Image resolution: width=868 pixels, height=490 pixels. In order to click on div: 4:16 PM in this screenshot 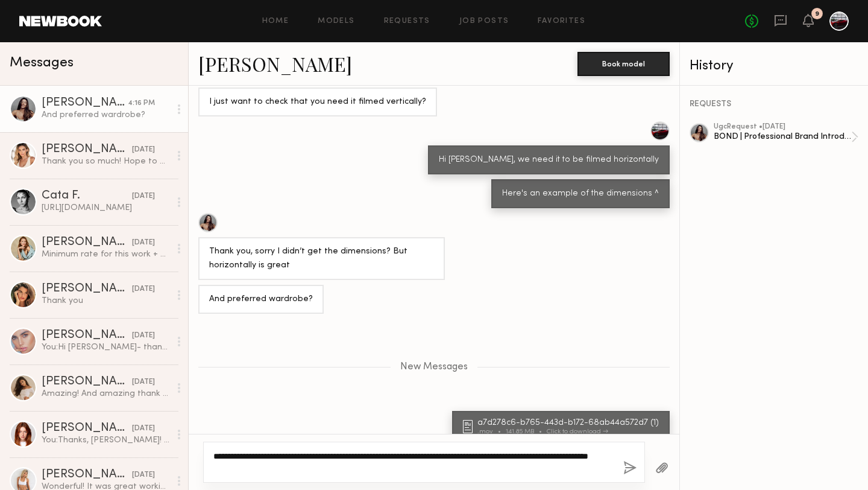, I will do `click(141, 103)`.